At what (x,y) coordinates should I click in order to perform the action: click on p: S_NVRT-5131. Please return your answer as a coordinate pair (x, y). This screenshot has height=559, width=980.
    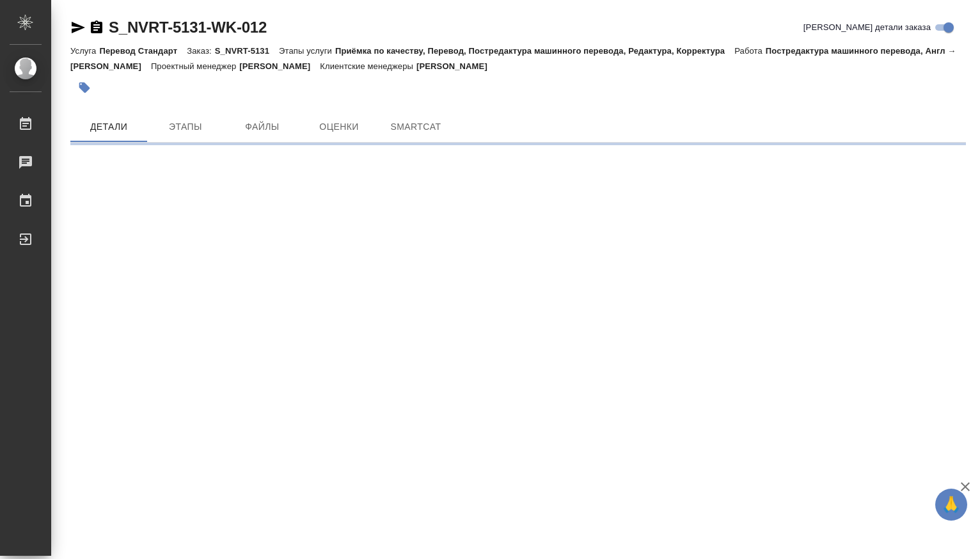
    Looking at the image, I should click on (247, 50).